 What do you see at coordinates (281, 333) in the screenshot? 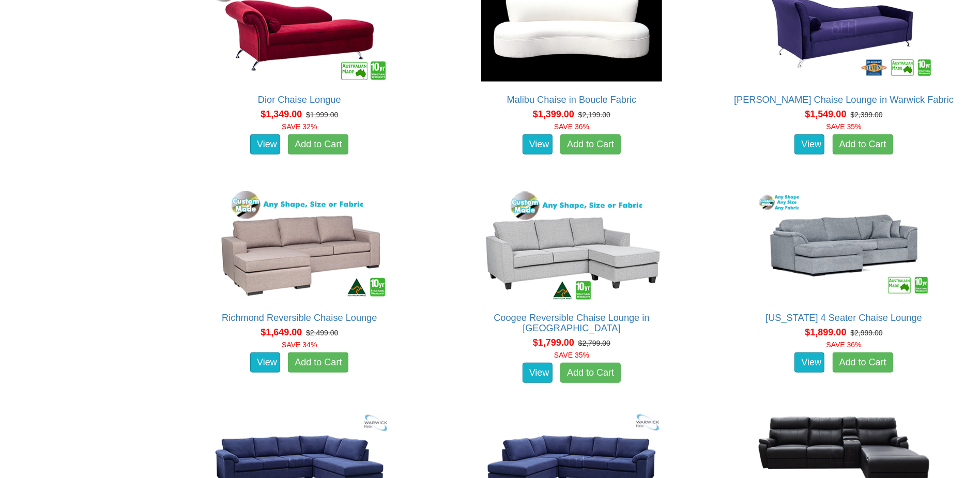
I see `span: $1,649.00` at bounding box center [281, 333].